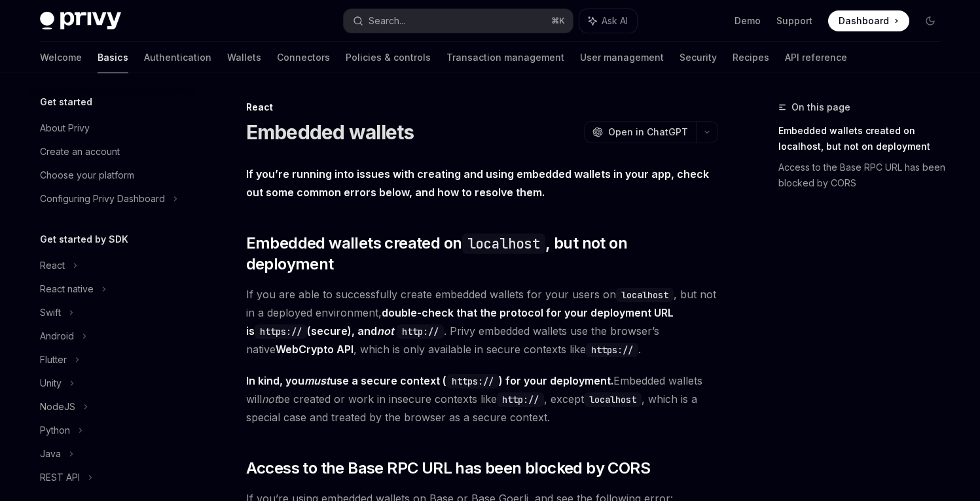 The height and width of the screenshot is (501, 980). What do you see at coordinates (816, 58) in the screenshot?
I see `a: API reference` at bounding box center [816, 58].